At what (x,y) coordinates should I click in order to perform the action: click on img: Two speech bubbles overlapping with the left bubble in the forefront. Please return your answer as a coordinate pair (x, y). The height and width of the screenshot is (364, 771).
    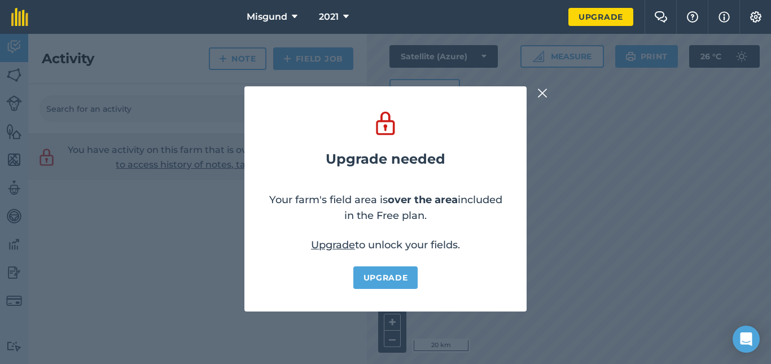
    Looking at the image, I should click on (661, 17).